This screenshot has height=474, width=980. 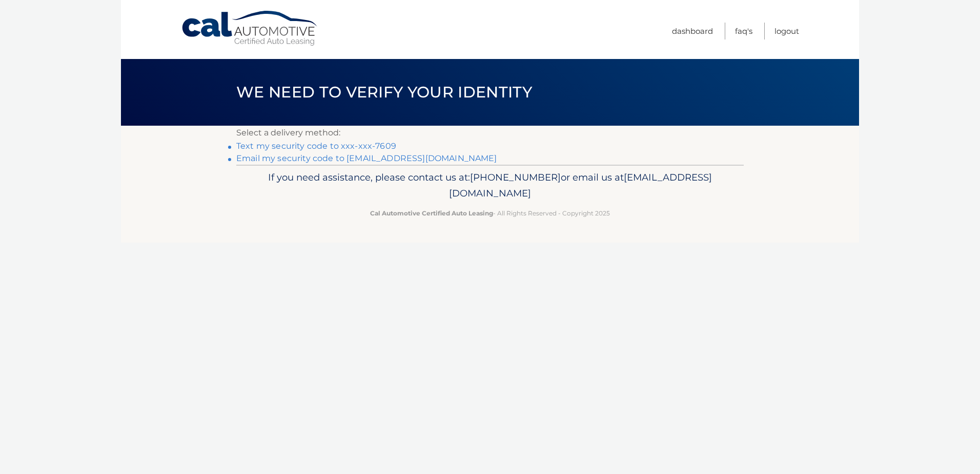 What do you see at coordinates (692, 31) in the screenshot?
I see `a: Dashboard` at bounding box center [692, 31].